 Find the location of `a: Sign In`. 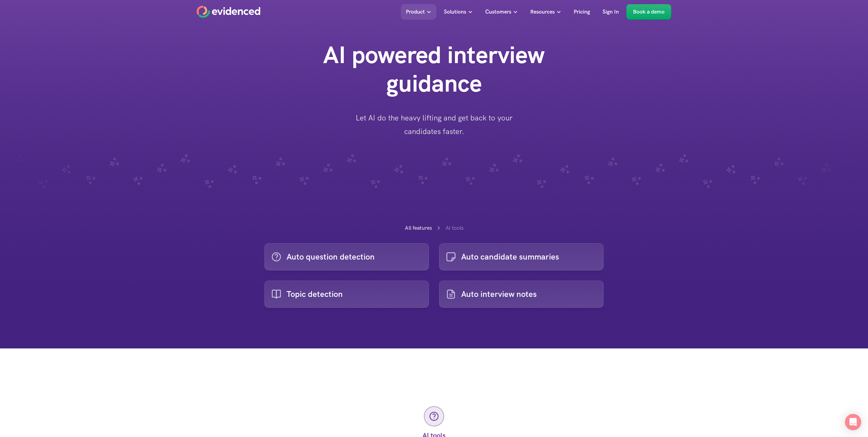

a: Sign In is located at coordinates (611, 12).